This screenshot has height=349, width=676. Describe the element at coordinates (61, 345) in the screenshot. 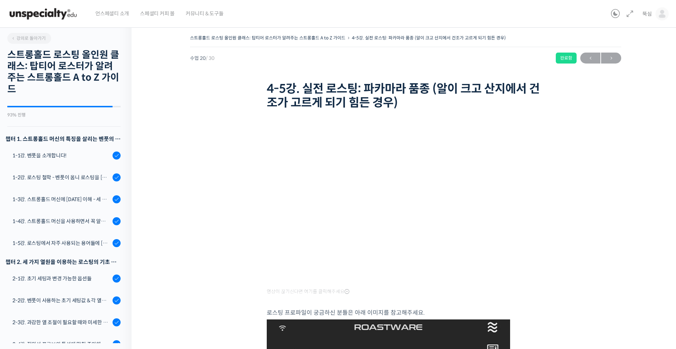

I see `div: 2-4강. 적외선 프로브의 특성에 맞춰 주의해야 할 점들` at that location.